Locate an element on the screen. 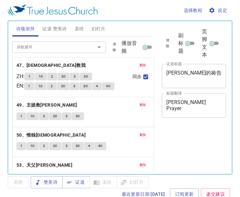 This screenshot has width=240, height=197. span: 幻灯片 is located at coordinates (99, 29).